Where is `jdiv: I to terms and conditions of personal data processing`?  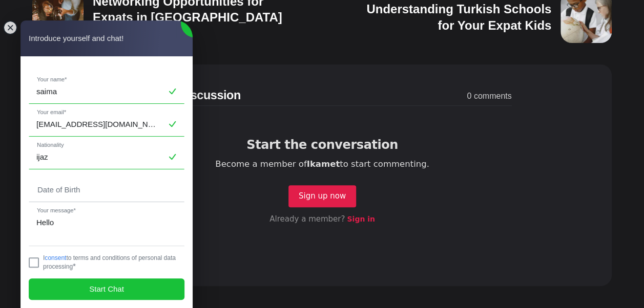
jdiv: I to terms and conditions of personal data processing is located at coordinates (109, 262).